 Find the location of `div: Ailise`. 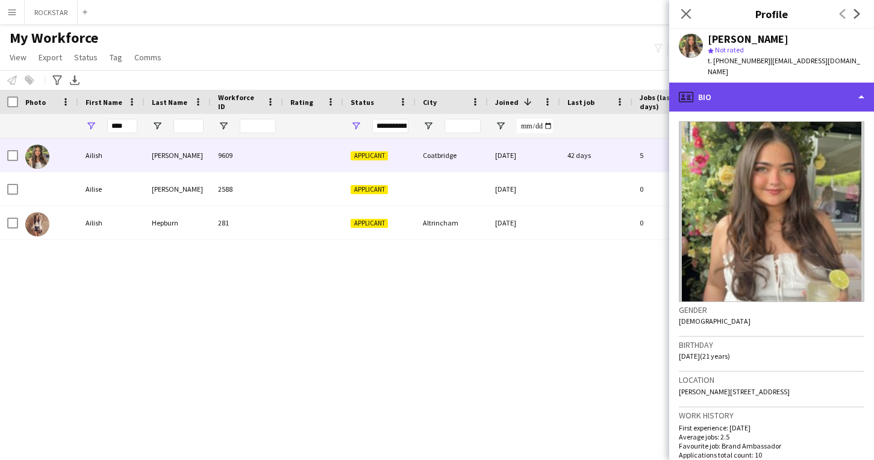

div: Ailise is located at coordinates (111, 189).